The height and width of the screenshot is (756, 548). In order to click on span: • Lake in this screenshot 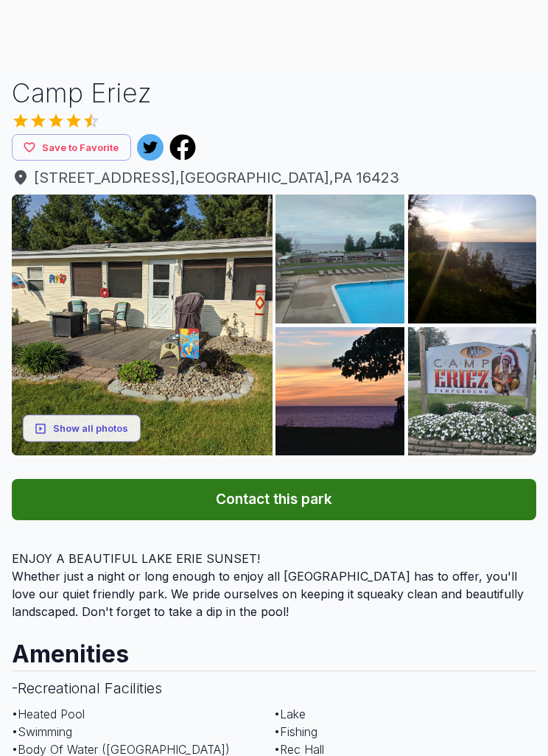, I will do `click(289, 714)`.